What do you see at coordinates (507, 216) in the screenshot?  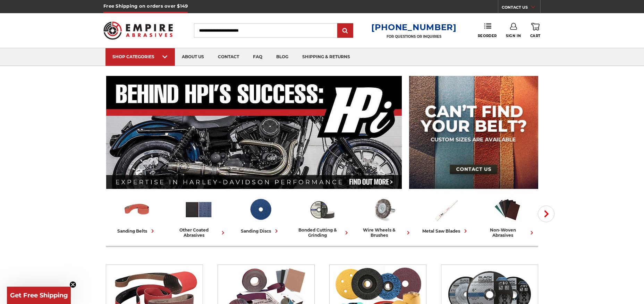 I see `a: non-woven abrasives` at bounding box center [507, 216].